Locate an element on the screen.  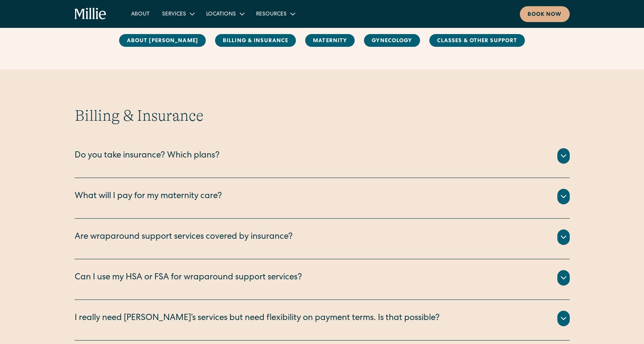
a: MAternity is located at coordinates (330, 40).